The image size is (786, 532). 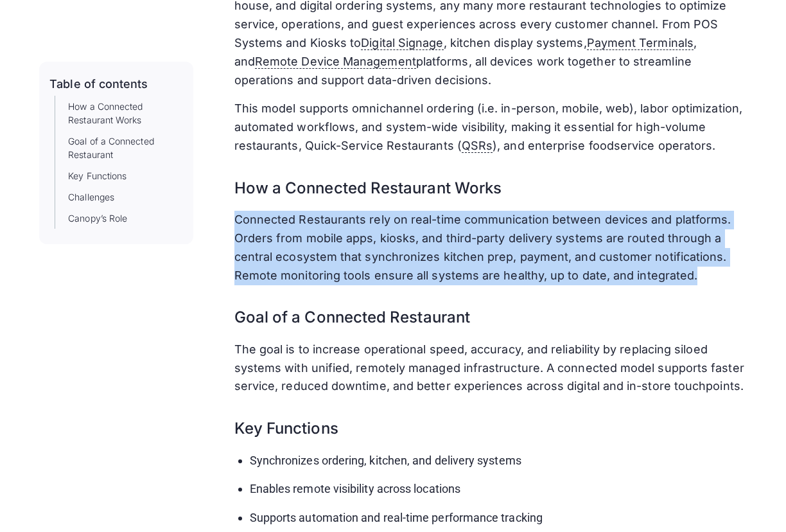 I want to click on p: Connected Restaurants rely on real-time communication between devices and platforms. Orders from ..., so click(x=490, y=247).